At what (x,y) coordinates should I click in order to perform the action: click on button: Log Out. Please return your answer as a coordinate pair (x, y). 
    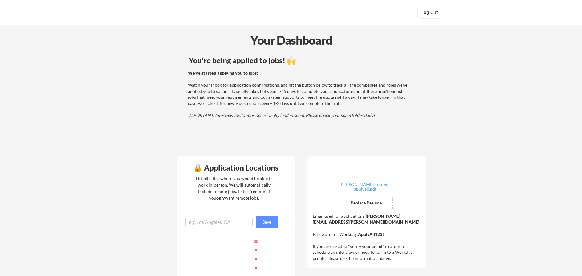
    Looking at the image, I should click on (429, 12).